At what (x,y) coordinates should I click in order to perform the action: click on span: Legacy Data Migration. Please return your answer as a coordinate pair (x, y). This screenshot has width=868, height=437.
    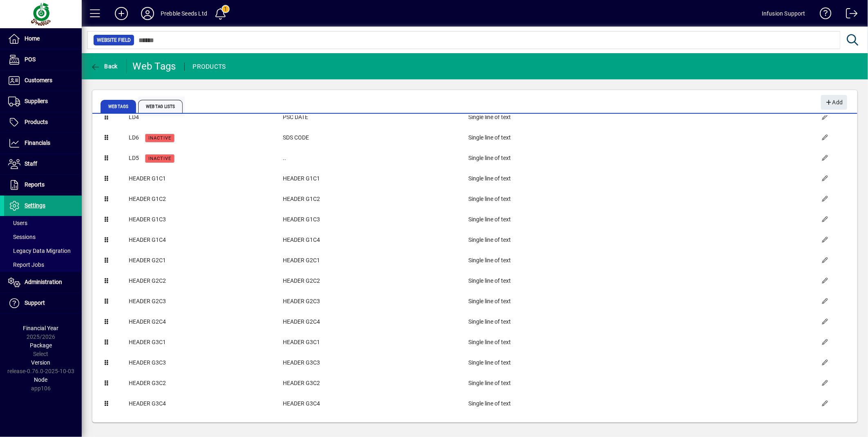
    Looking at the image, I should click on (39, 251).